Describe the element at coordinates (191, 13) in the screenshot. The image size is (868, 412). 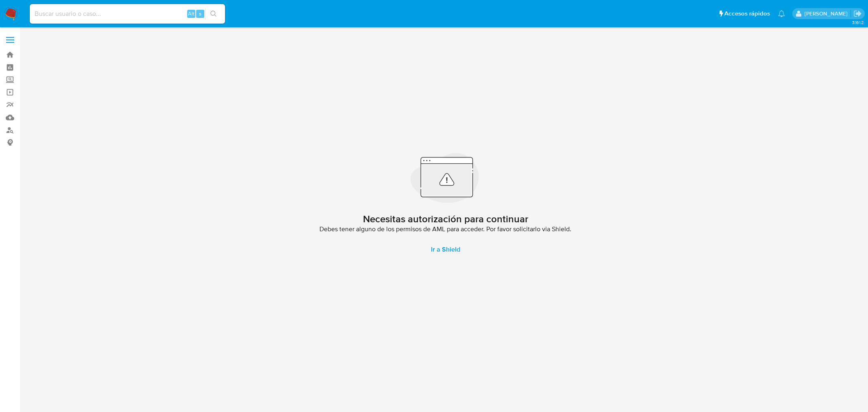
I see `span: Alt` at that location.